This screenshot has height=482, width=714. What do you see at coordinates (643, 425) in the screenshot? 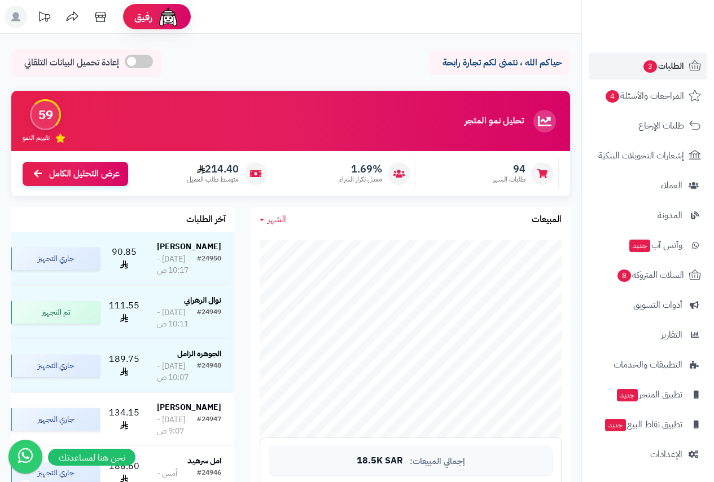
I see `span: تطبيق نقاط البيع` at bounding box center [643, 425].